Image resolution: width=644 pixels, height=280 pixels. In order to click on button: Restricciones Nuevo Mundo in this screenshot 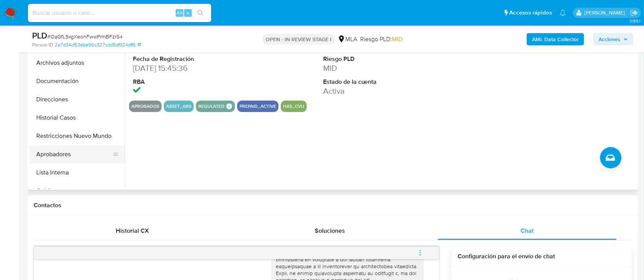, I will do `click(77, 136)`.